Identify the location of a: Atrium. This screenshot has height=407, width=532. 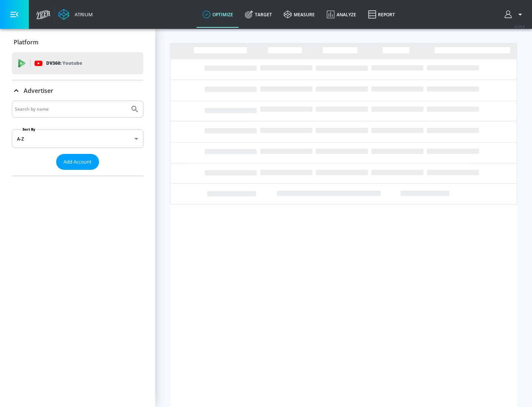
(75, 14).